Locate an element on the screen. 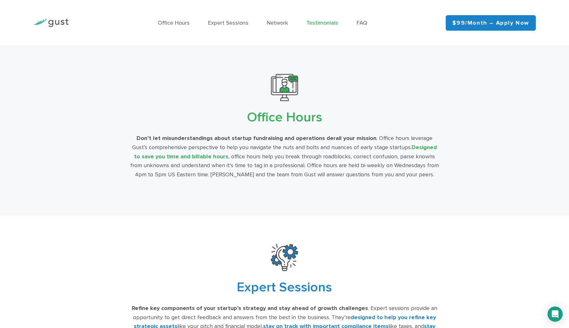  div: . Office hours leverage Gust’s comprehensive perspective to help you navigate the nuts and bolts ... is located at coordinates (285, 157).